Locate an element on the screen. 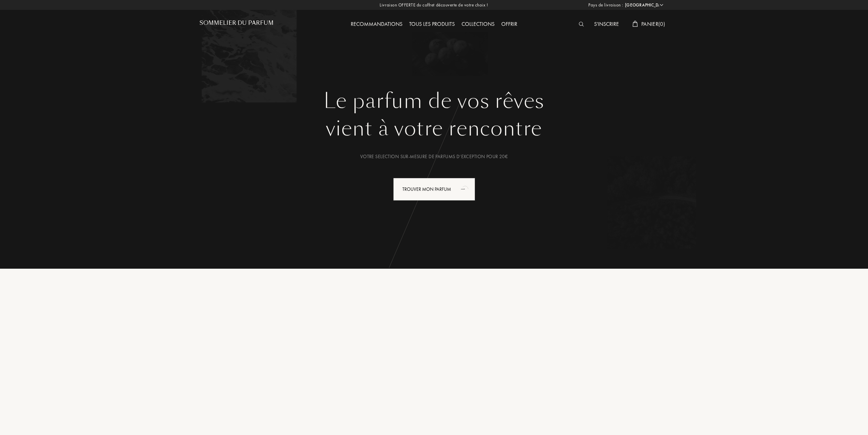 The image size is (868, 435). a: Sommelier du Parfum is located at coordinates (237, 24).